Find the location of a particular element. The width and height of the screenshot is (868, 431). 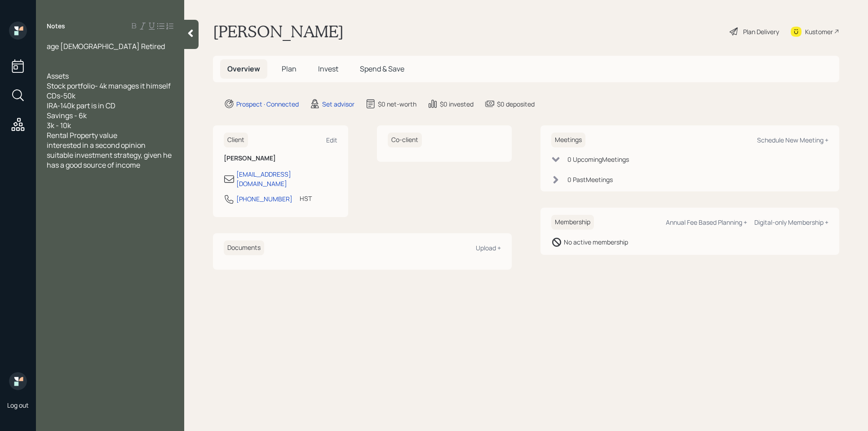

span: 3k - 10k is located at coordinates (59, 125).